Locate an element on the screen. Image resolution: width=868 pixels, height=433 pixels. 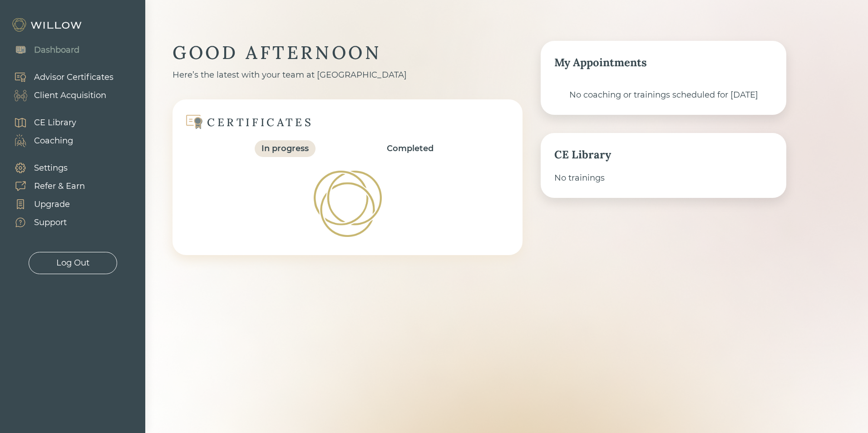
div: My Appointments is located at coordinates (663, 63).